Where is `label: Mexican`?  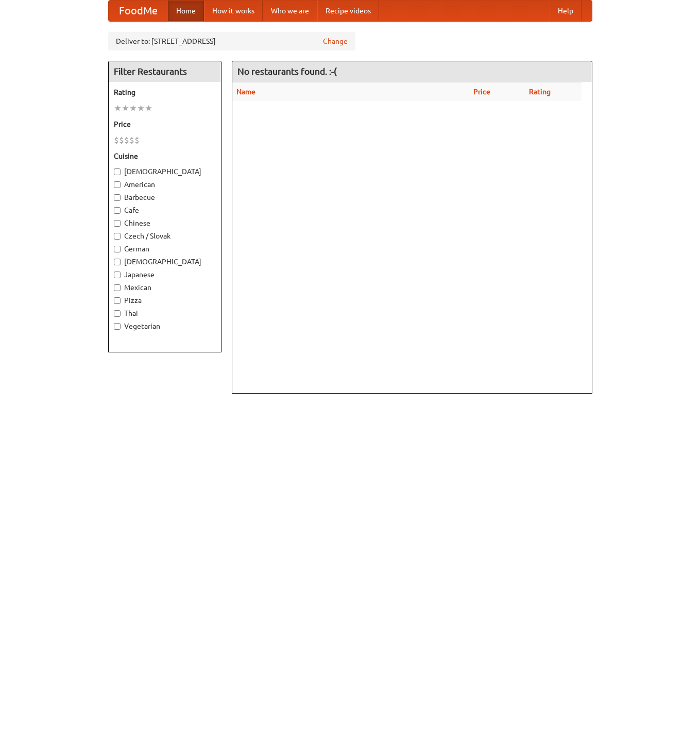 label: Mexican is located at coordinates (165, 288).